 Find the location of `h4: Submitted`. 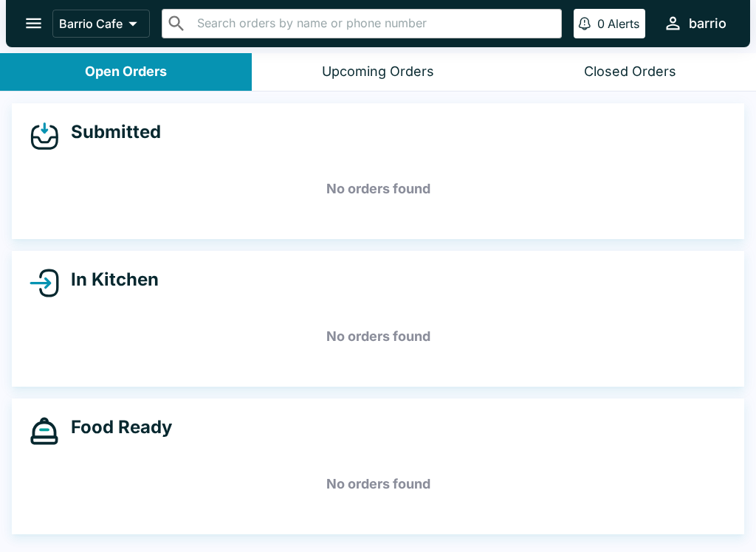

h4: Submitted is located at coordinates (110, 132).